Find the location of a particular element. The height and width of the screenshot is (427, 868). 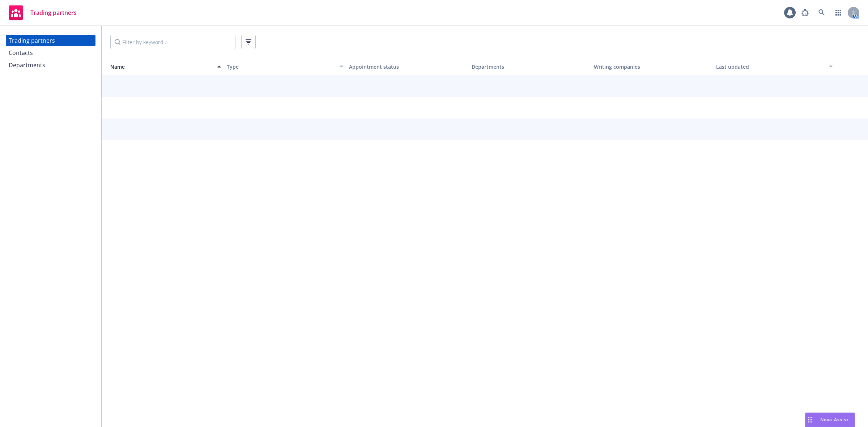

div: Appointment status is located at coordinates (407, 67).